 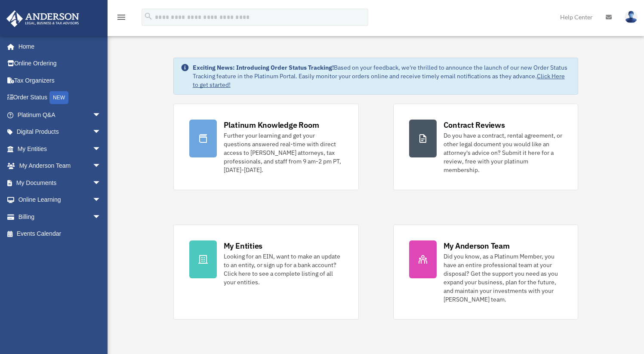 I want to click on div: NEW, so click(x=59, y=98).